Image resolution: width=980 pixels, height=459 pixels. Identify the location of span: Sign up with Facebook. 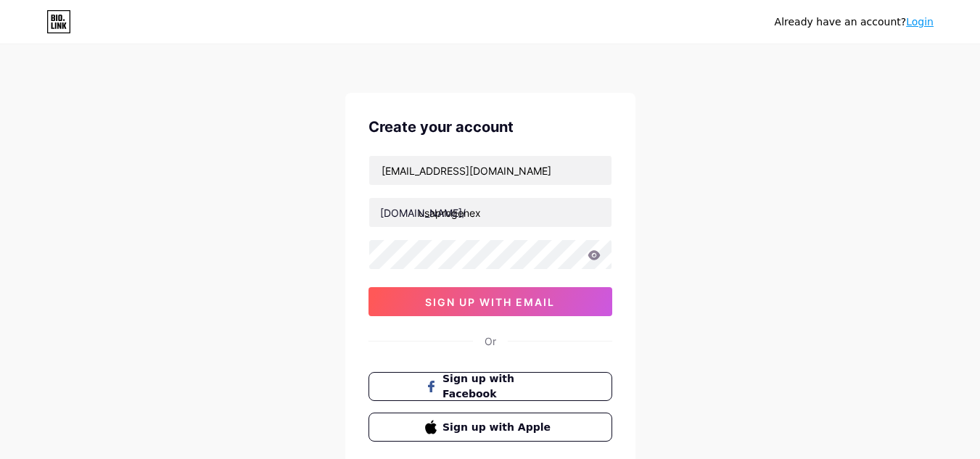
(498, 386).